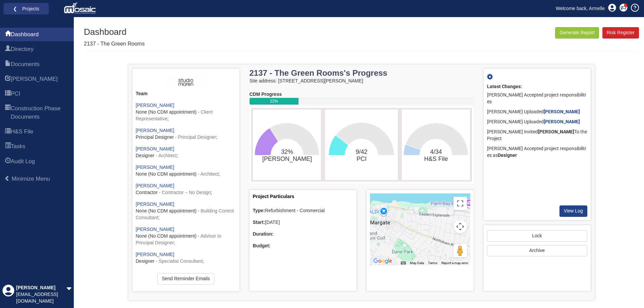 Image resolution: width=644 pixels, height=308 pixels. Describe the element at coordinates (195, 137) in the screenshot. I see `span: - Principal Designer` at that location.